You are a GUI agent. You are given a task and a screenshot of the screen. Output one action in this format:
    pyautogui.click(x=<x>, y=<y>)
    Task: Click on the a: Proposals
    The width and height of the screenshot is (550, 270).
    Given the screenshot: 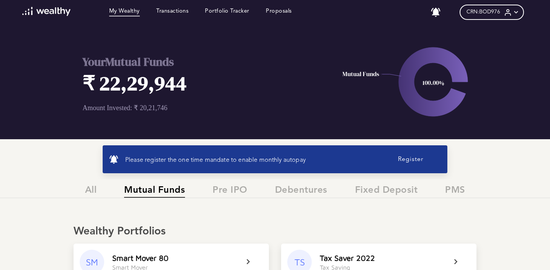 What is the action you would take?
    pyautogui.click(x=279, y=12)
    